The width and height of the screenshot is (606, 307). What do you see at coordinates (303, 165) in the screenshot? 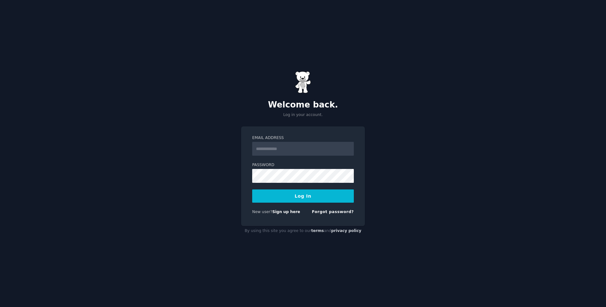
I see `label: Password` at bounding box center [303, 165].